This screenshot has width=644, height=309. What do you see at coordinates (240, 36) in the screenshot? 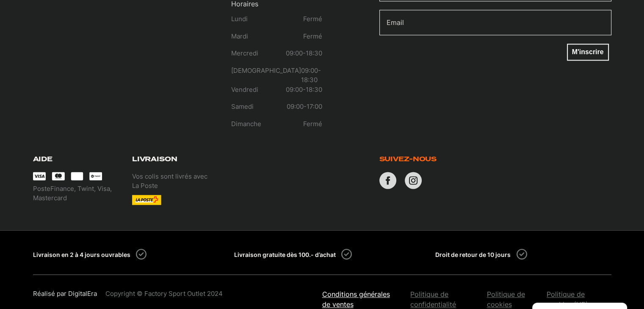
I see `p: Mardi` at bounding box center [240, 36].